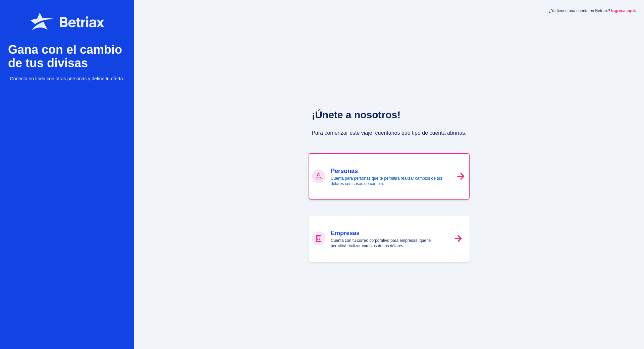  What do you see at coordinates (592, 10) in the screenshot?
I see `span: ¿Ya tienes una cuenta en Betriax?` at bounding box center [592, 10].